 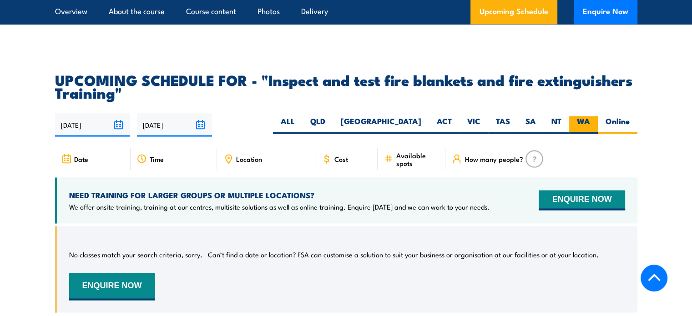 I want to click on label: Online, so click(x=618, y=125).